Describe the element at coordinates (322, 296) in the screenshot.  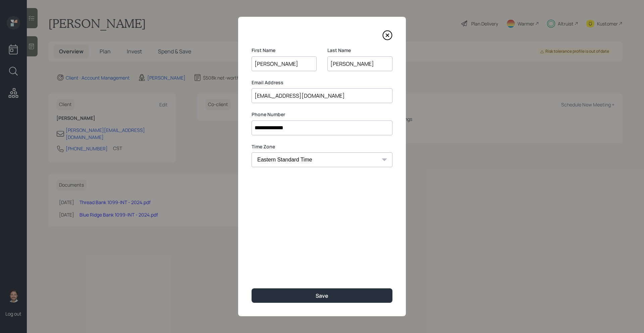
I see `div: Save` at that location.